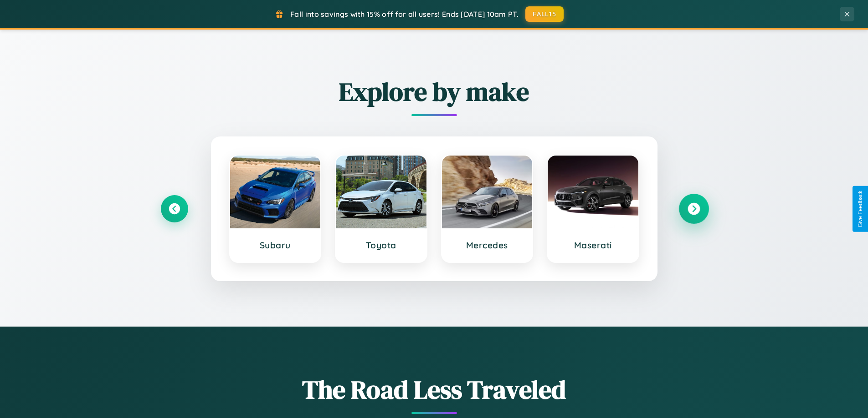  I want to click on div: Give Feedback, so click(861, 209).